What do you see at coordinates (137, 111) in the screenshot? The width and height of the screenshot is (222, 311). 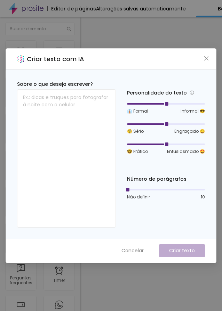 I see `span: 👔 Formal` at bounding box center [137, 111].